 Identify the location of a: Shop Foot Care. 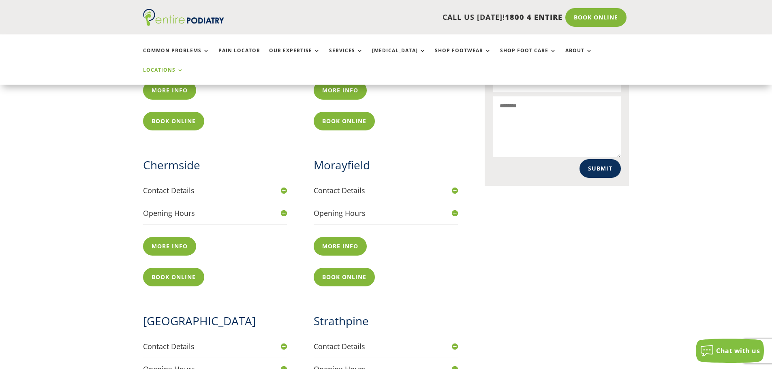
(528, 56).